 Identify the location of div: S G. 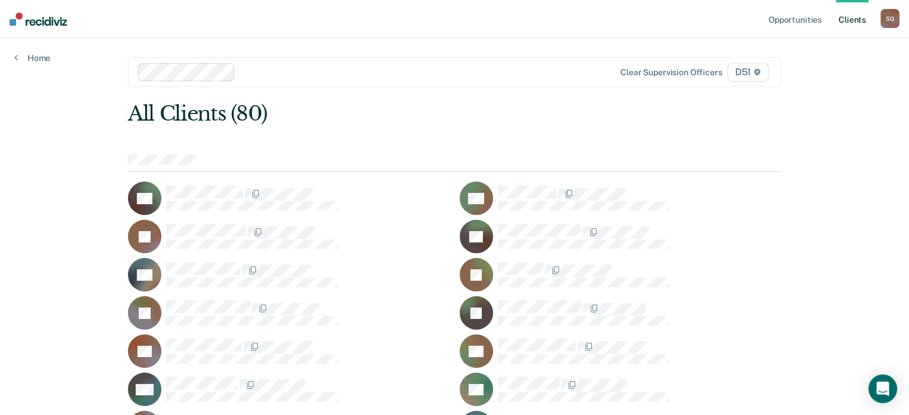
(890, 19).